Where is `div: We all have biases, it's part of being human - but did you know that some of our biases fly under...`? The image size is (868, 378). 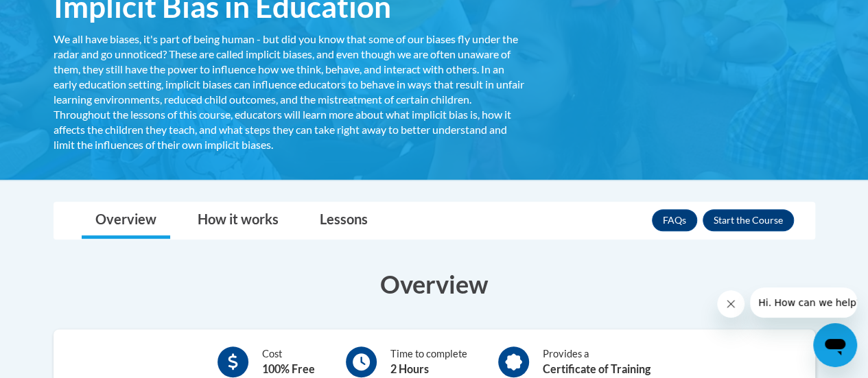 div: We all have biases, it's part of being human - but did you know that some of our biases fly under... is located at coordinates (290, 92).